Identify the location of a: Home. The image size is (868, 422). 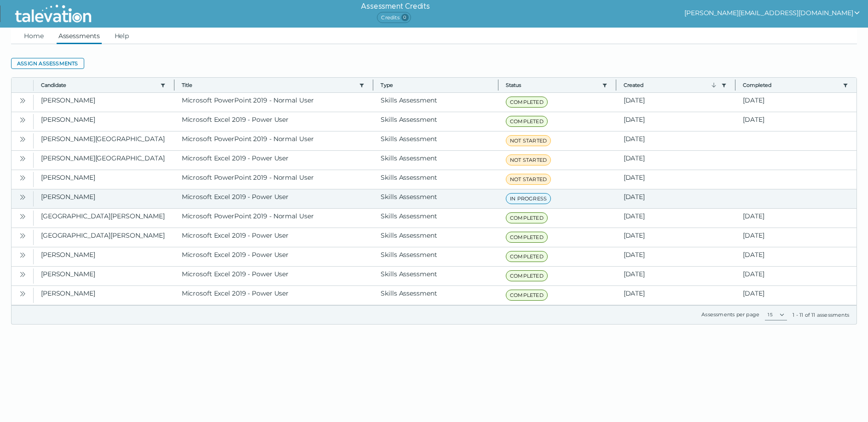
(34, 36).